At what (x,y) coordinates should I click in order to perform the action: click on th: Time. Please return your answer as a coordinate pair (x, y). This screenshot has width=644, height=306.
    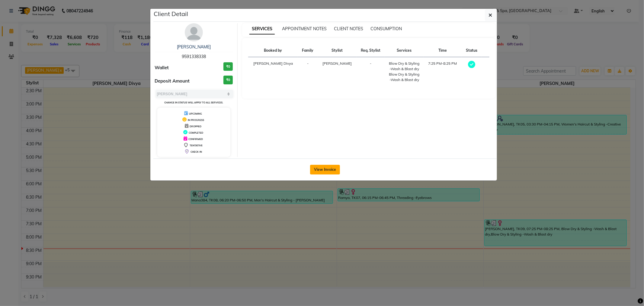
    Looking at the image, I should click on (443, 51).